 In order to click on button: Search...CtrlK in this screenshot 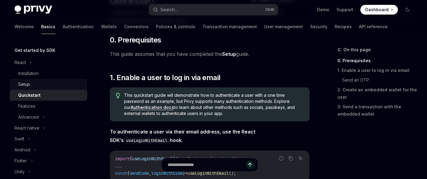, I will do `click(214, 10)`.